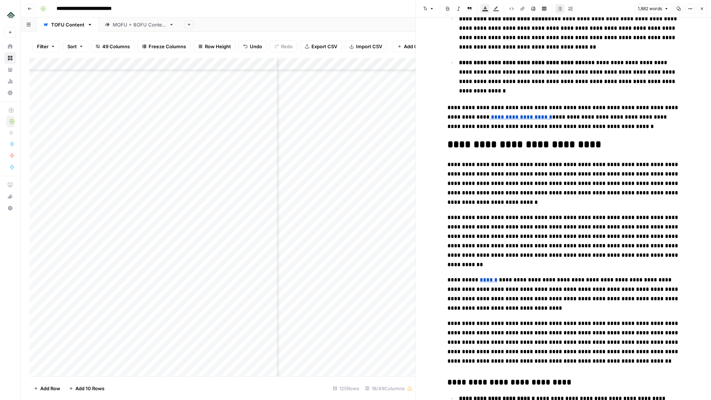 Image resolution: width=711 pixels, height=400 pixels. Describe the element at coordinates (10, 58) in the screenshot. I see `a: Browse` at that location.